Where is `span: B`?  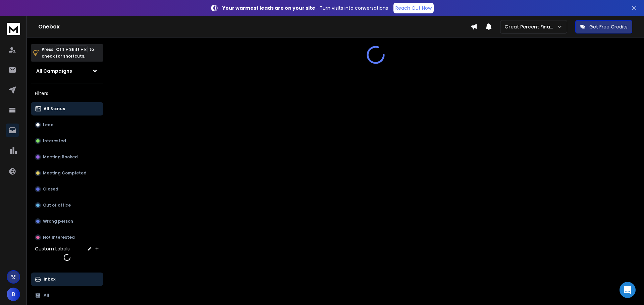 span: B is located at coordinates (13, 294).